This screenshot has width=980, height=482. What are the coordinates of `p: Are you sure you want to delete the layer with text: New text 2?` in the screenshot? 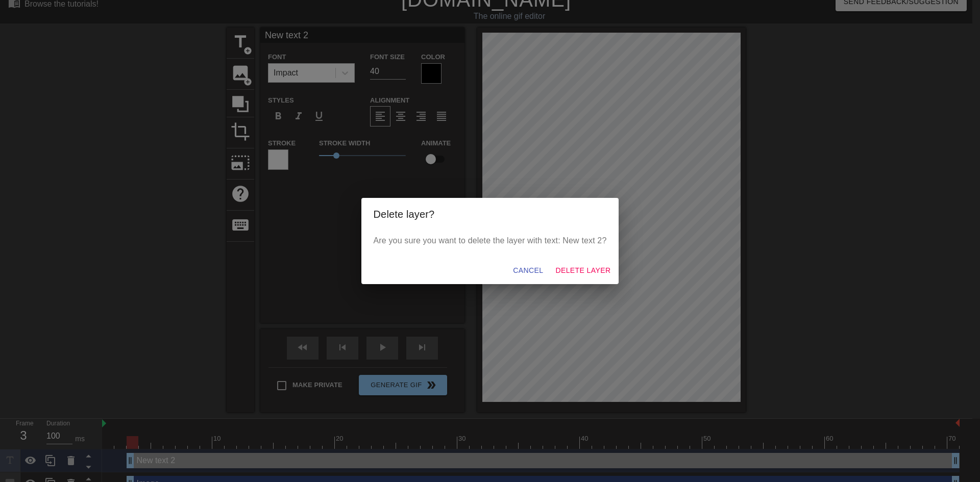 It's located at (490, 241).